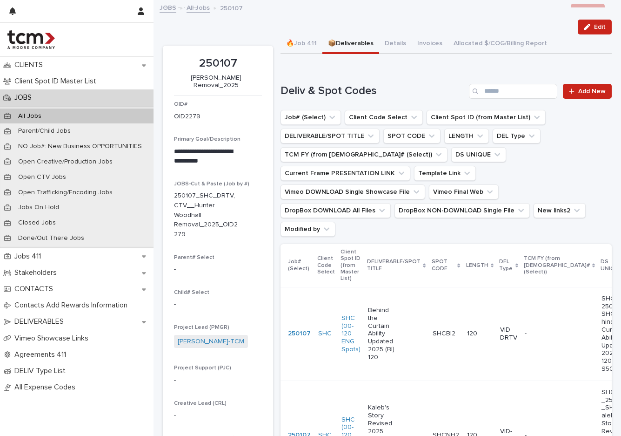  What do you see at coordinates (37, 272) in the screenshot?
I see `p: Stakeholders` at bounding box center [37, 272].